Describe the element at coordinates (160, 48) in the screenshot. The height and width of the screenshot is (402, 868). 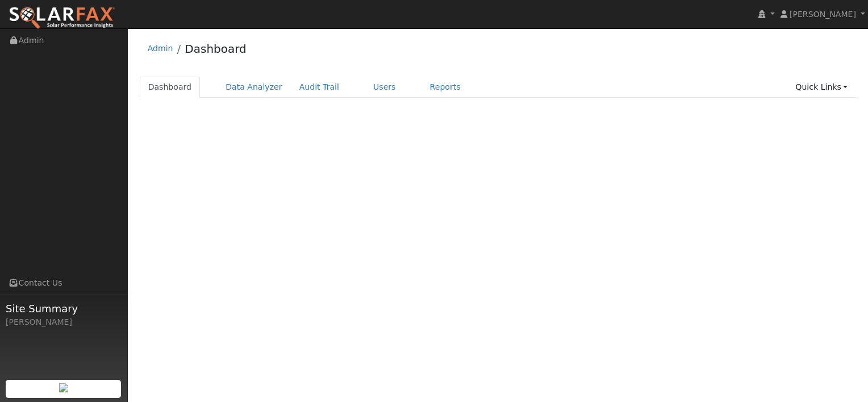
I see `a: Admin` at that location.